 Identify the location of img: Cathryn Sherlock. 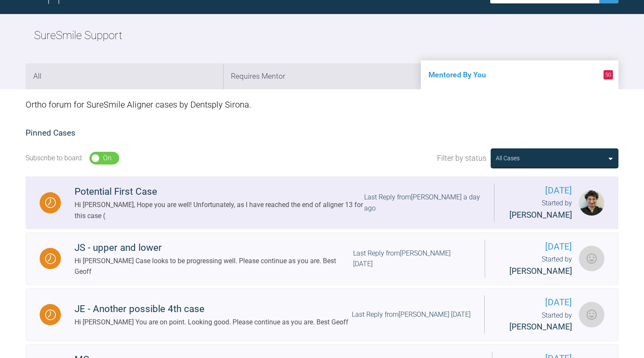
(591, 315).